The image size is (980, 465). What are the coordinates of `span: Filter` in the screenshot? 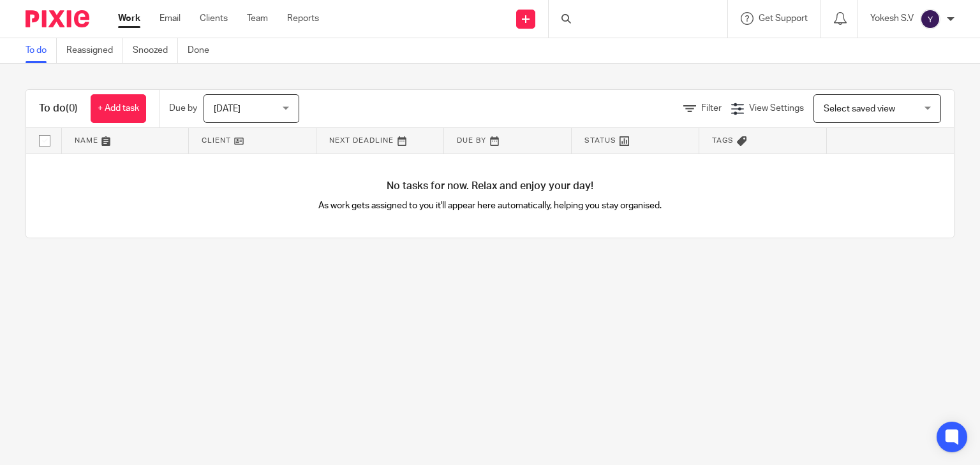 It's located at (711, 108).